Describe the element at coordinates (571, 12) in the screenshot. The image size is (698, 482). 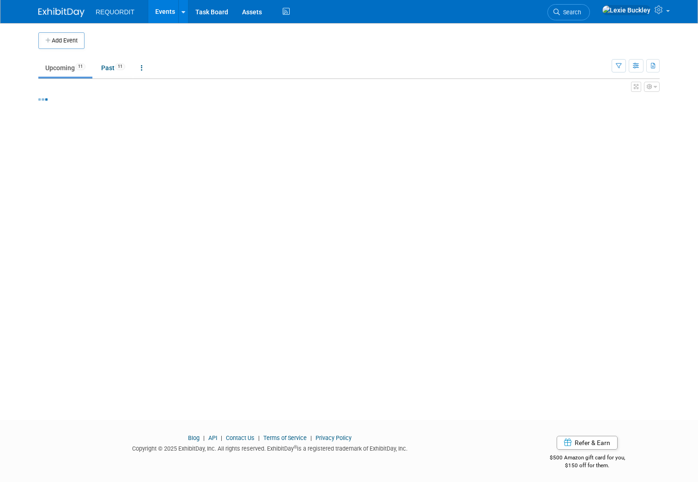
I see `span: Search` at that location.